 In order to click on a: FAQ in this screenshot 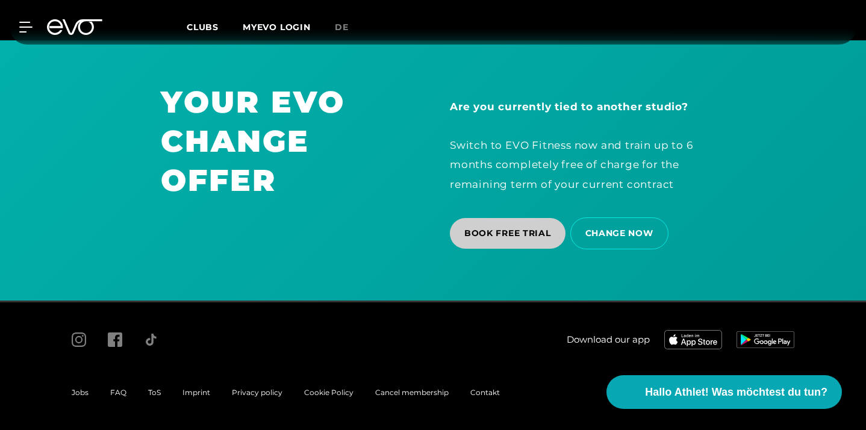, I will do `click(118, 392)`.